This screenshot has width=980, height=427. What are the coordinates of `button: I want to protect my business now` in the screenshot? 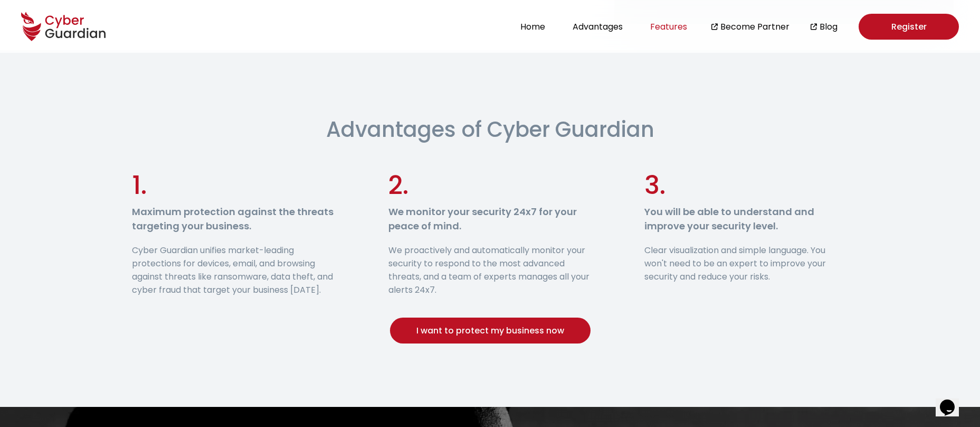 It's located at (490, 330).